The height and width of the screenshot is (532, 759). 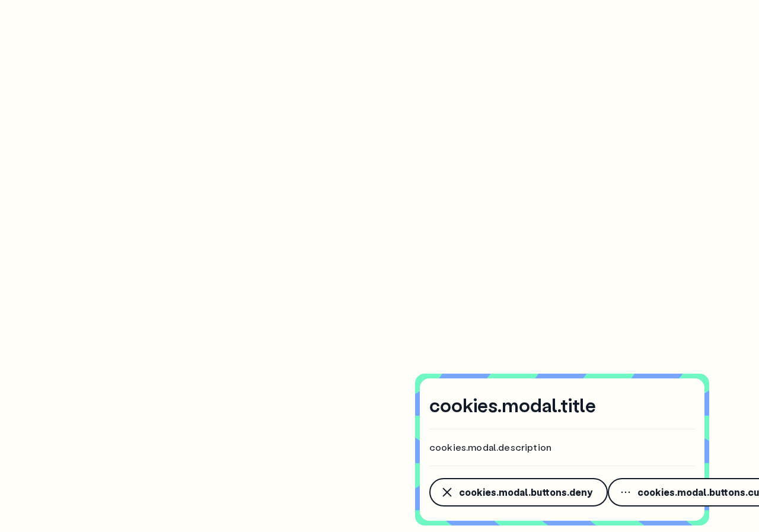 What do you see at coordinates (512, 405) in the screenshot?
I see `h4: cookies.modal.title` at bounding box center [512, 405].